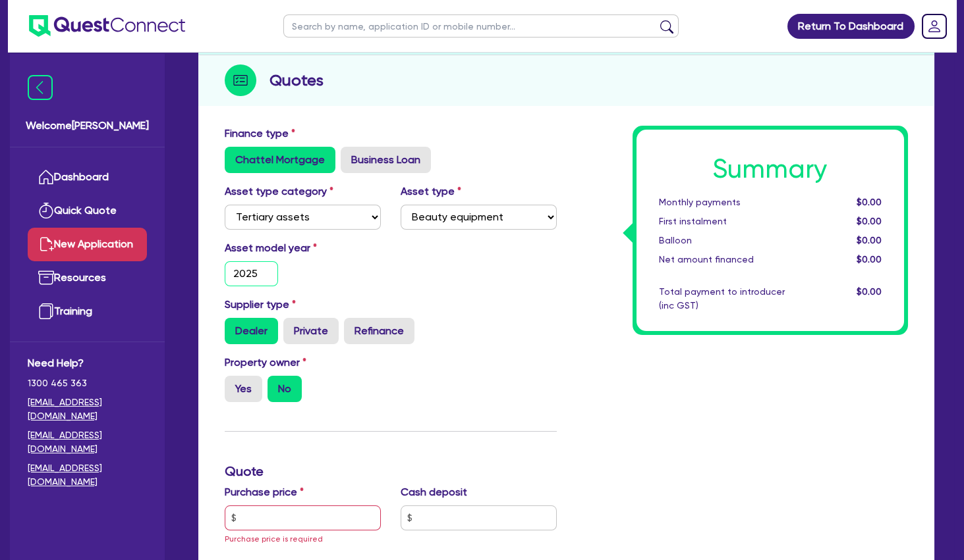 The image size is (964, 560). Describe the element at coordinates (87, 383) in the screenshot. I see `span: 1300 465 363` at that location.